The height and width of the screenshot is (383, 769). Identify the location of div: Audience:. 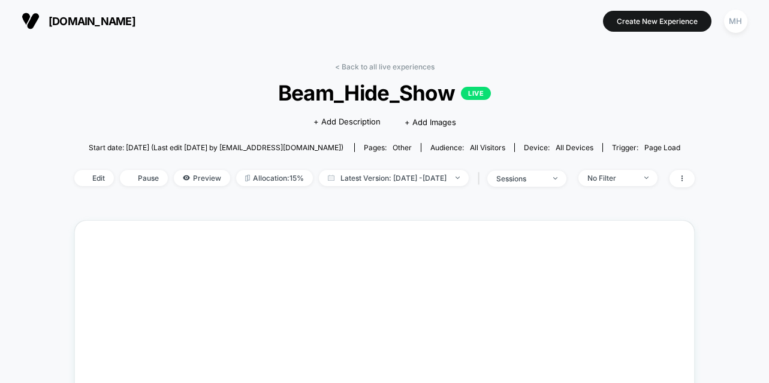
(467, 147).